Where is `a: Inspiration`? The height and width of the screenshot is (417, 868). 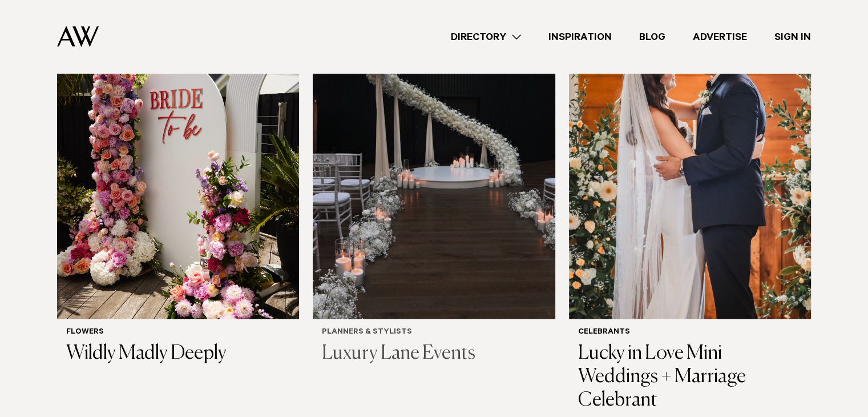
a: Inspiration is located at coordinates (580, 37).